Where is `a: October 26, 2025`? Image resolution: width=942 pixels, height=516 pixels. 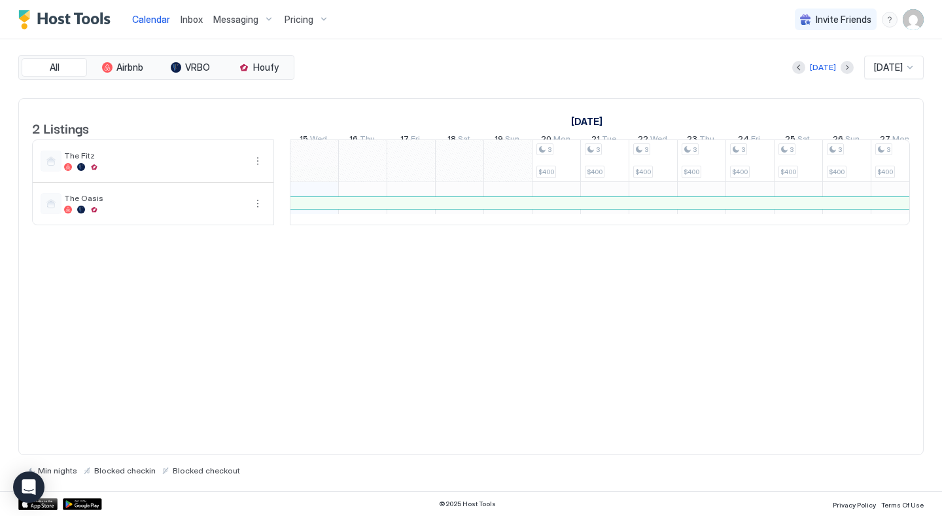 a: October 26, 2025 is located at coordinates (846, 140).